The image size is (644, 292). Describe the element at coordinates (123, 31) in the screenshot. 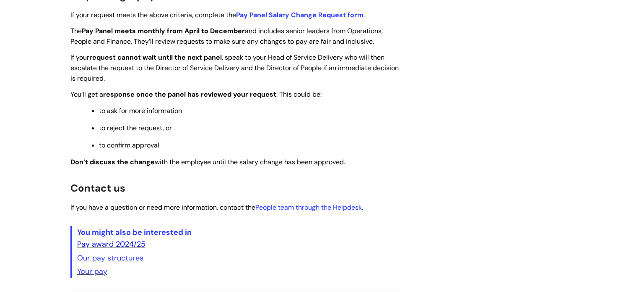

I see `strong: Pay Panel meets monthly` at that location.